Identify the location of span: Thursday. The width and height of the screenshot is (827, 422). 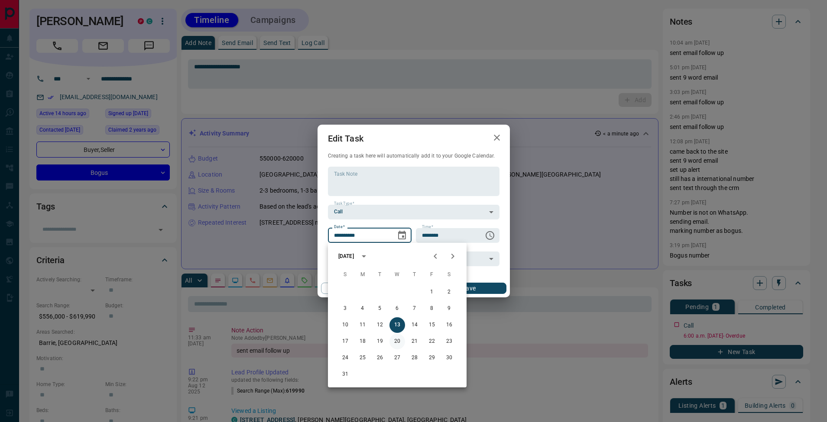
(415, 275).